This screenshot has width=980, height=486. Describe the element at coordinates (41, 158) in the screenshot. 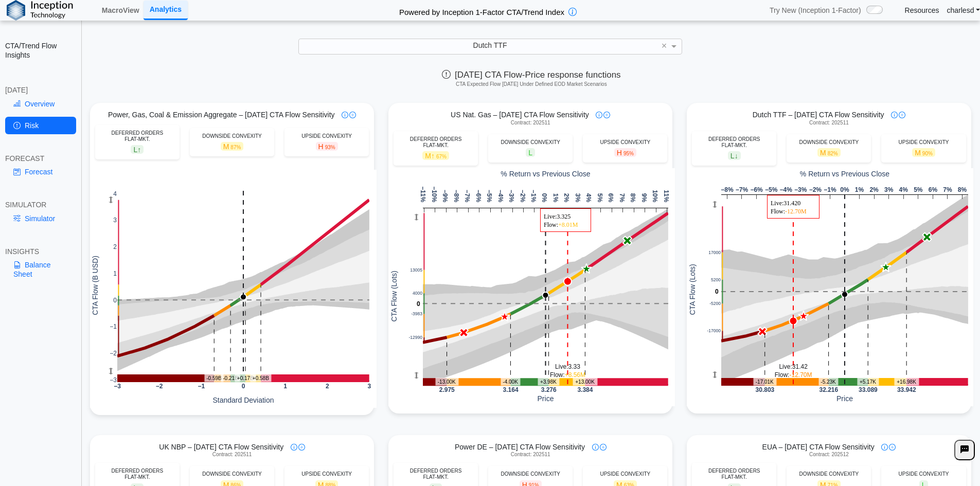

I see `div: FORECAST` at that location.